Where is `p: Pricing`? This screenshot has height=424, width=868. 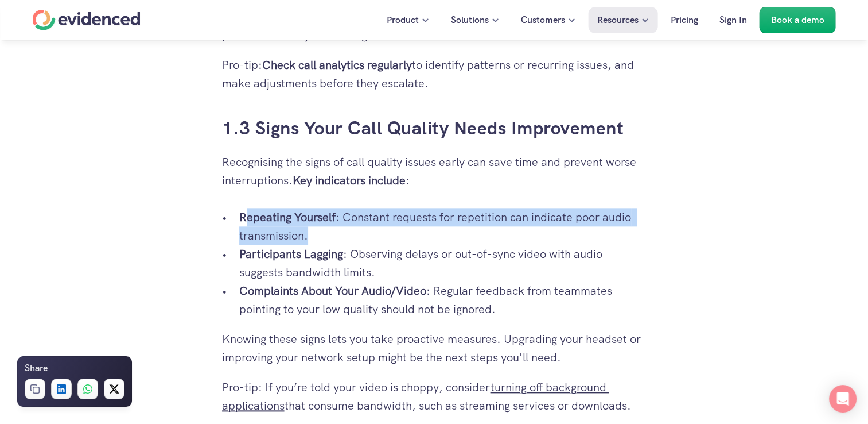 p: Pricing is located at coordinates (685, 20).